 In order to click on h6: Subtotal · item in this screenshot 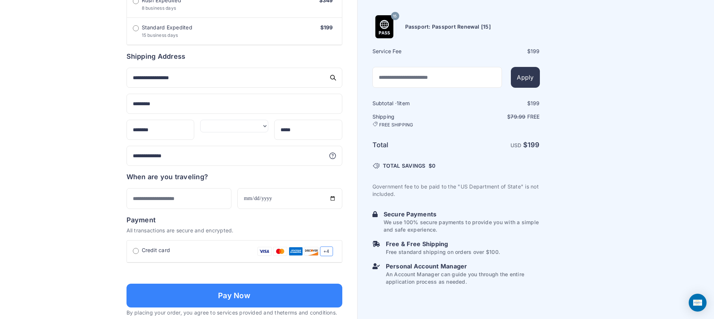, I will do `click(414, 103)`.